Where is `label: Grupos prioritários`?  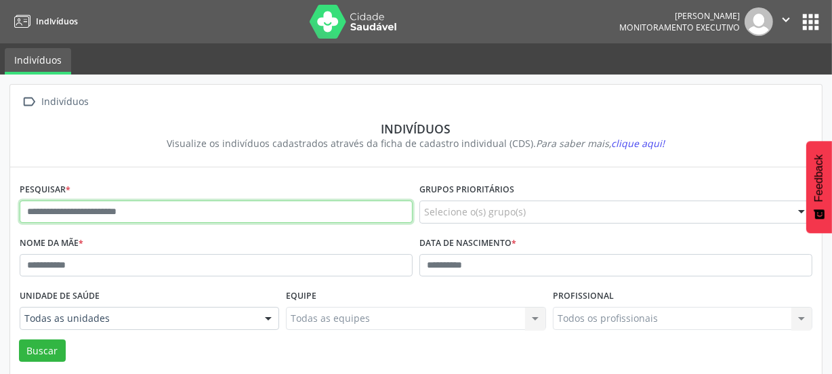 label: Grupos prioritários is located at coordinates (467, 190).